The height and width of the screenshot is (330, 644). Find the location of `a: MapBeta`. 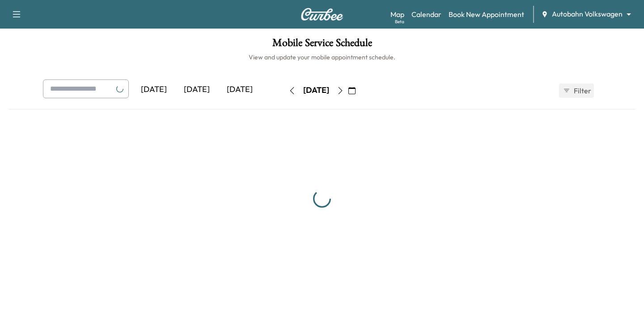

a: MapBeta is located at coordinates (397, 14).